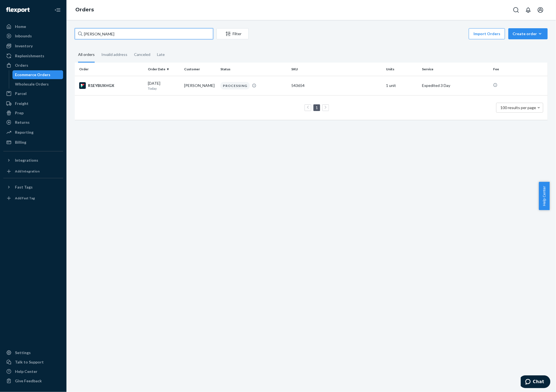 Image resolution: width=556 pixels, height=392 pixels. I want to click on div: Returns, so click(22, 122).